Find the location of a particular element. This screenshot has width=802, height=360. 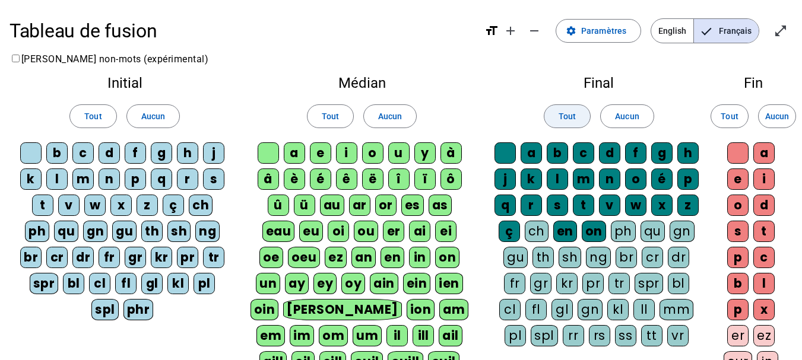

div: û is located at coordinates (278, 205).